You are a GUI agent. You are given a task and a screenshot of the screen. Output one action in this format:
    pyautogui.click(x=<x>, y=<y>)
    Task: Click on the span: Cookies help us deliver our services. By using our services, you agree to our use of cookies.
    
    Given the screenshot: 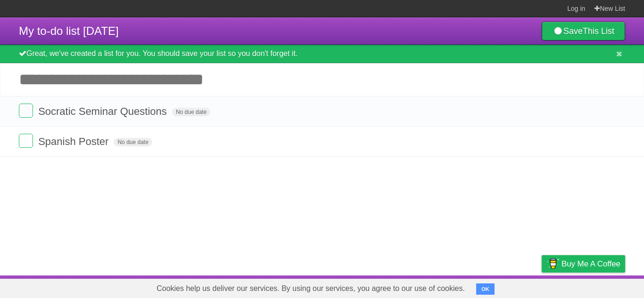 What is the action you would take?
    pyautogui.click(x=311, y=289)
    